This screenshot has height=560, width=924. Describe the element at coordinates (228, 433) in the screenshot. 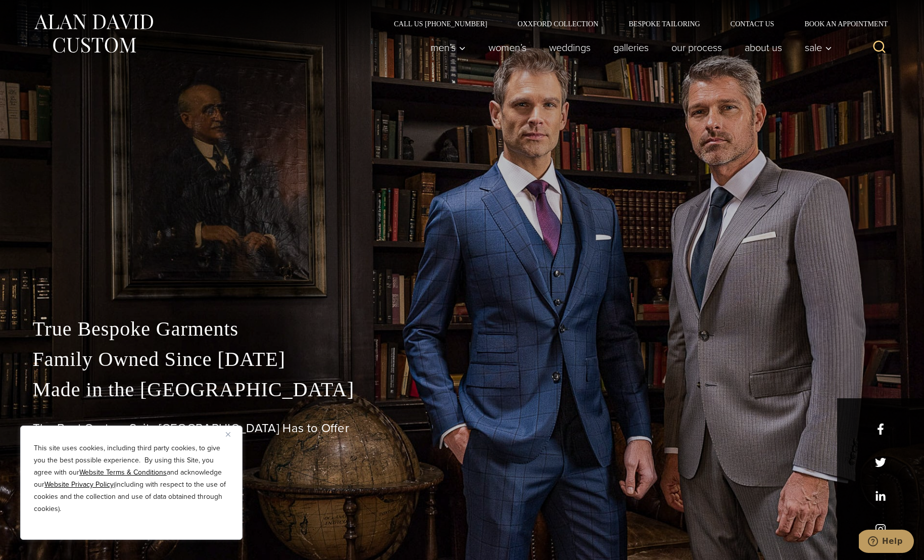

I see `img: Close` at that location.